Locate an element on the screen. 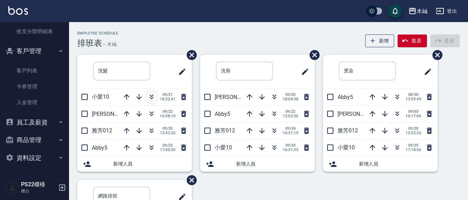 This screenshot has width=468, height=200. span: 12:52:26 is located at coordinates (413, 133).